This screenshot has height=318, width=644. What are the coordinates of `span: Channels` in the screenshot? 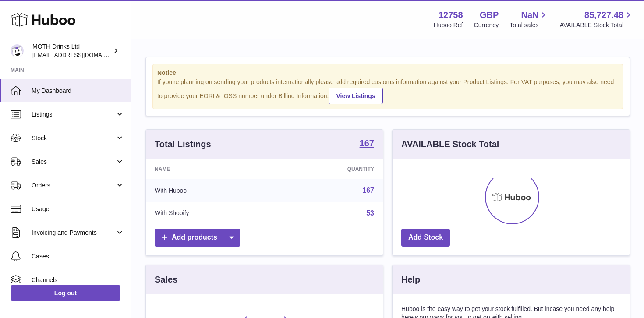 It's located at (78, 280).